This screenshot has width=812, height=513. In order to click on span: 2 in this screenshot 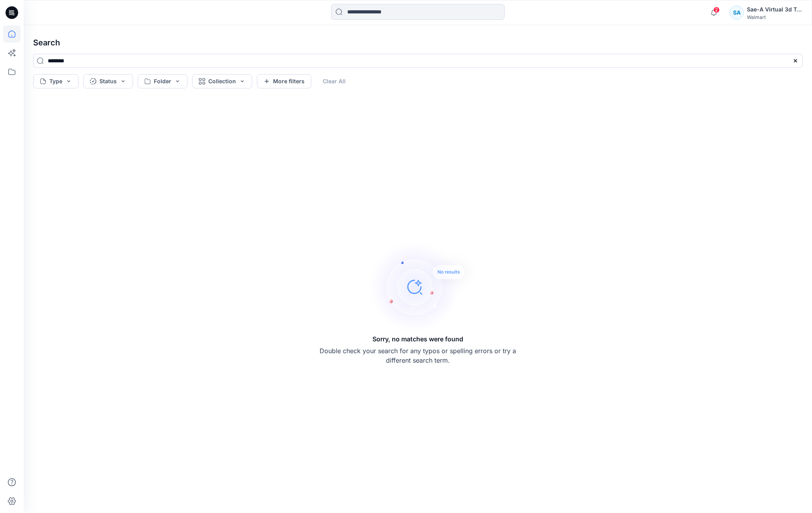, I will do `click(717, 10)`.